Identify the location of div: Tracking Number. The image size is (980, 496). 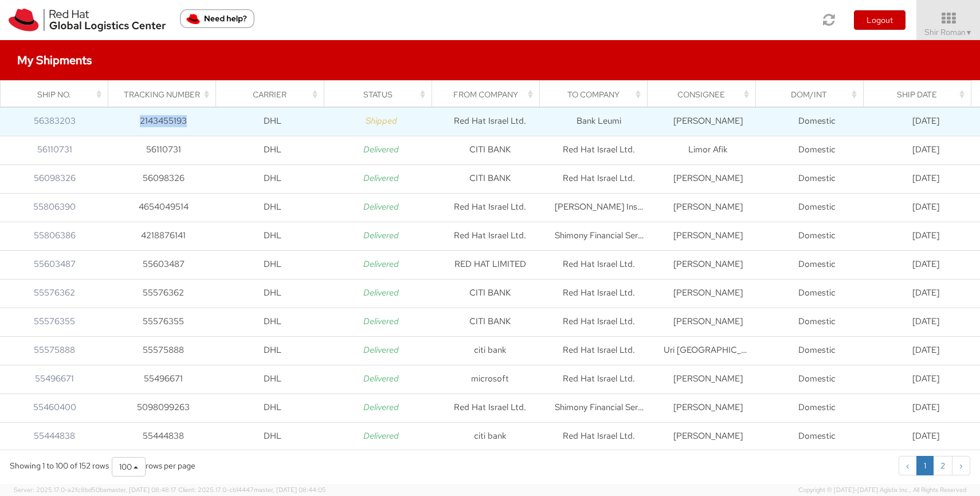
(165, 95).